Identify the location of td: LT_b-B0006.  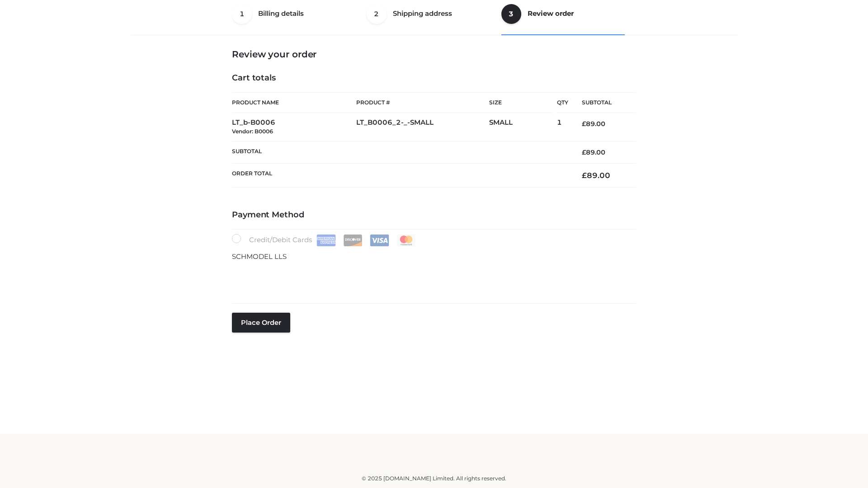
(293, 127).